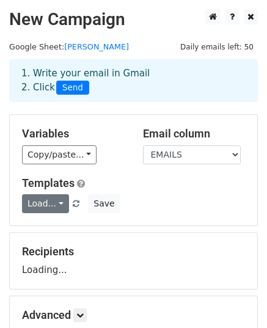 This screenshot has width=267, height=328. What do you see at coordinates (104, 203) in the screenshot?
I see `button: Save` at bounding box center [104, 203].